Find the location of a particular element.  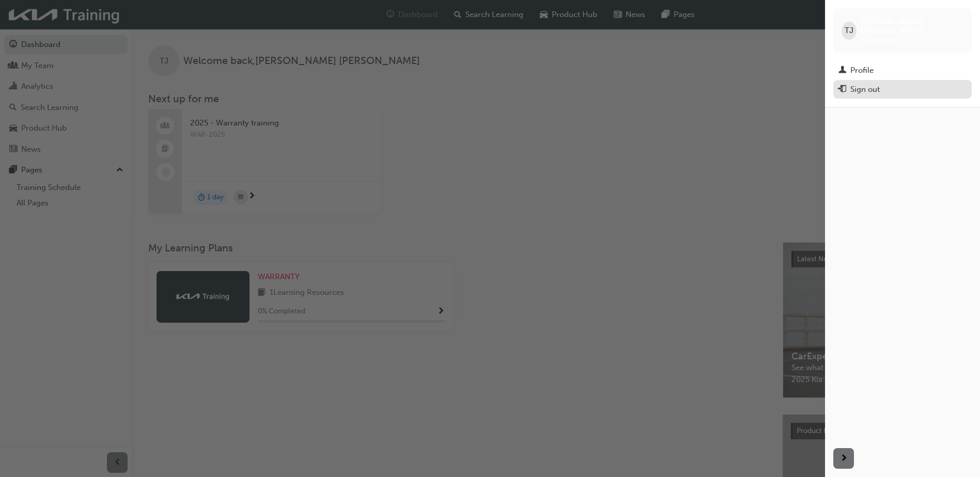

button: Sign out is located at coordinates (902, 89).